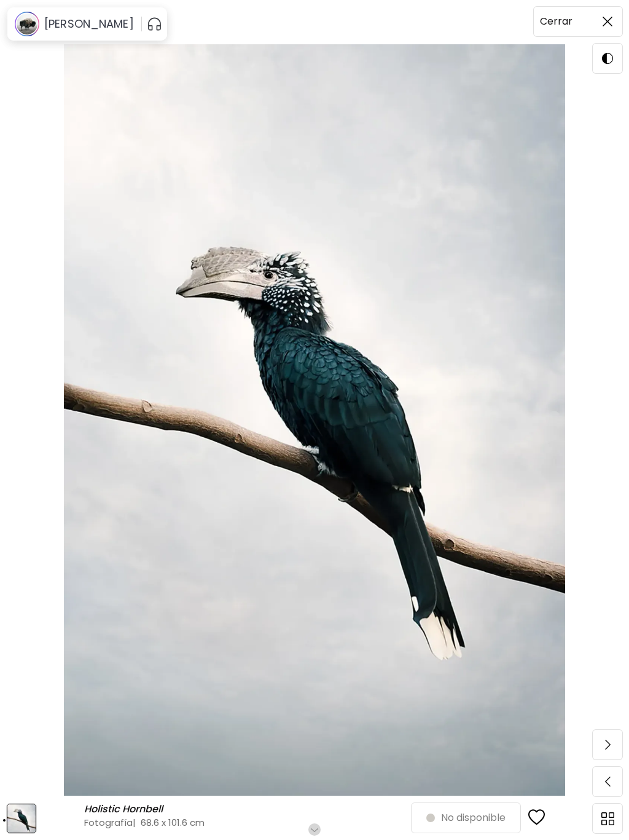  I want to click on h6: Cerrar, so click(556, 22).